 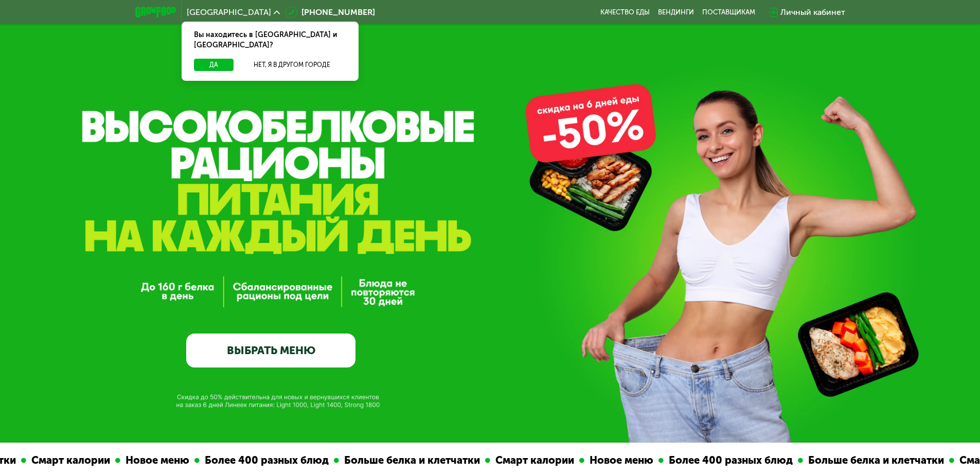 What do you see at coordinates (676, 13) in the screenshot?
I see `a: Вендинги` at bounding box center [676, 13].